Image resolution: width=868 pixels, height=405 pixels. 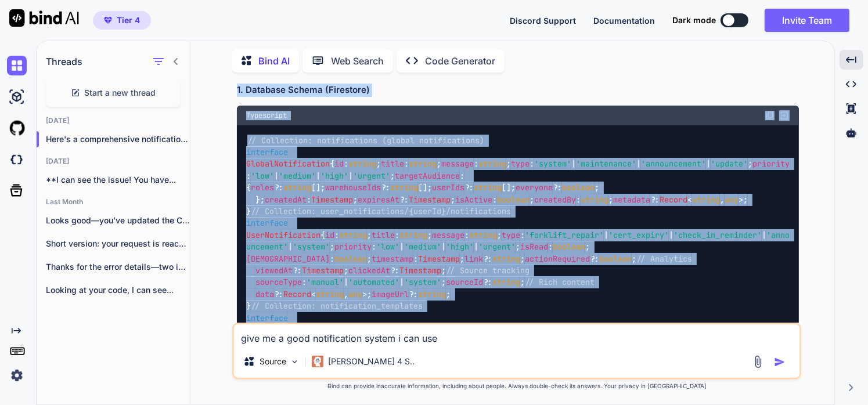 What do you see at coordinates (543, 20) in the screenshot?
I see `button: Discord Support` at bounding box center [543, 20].